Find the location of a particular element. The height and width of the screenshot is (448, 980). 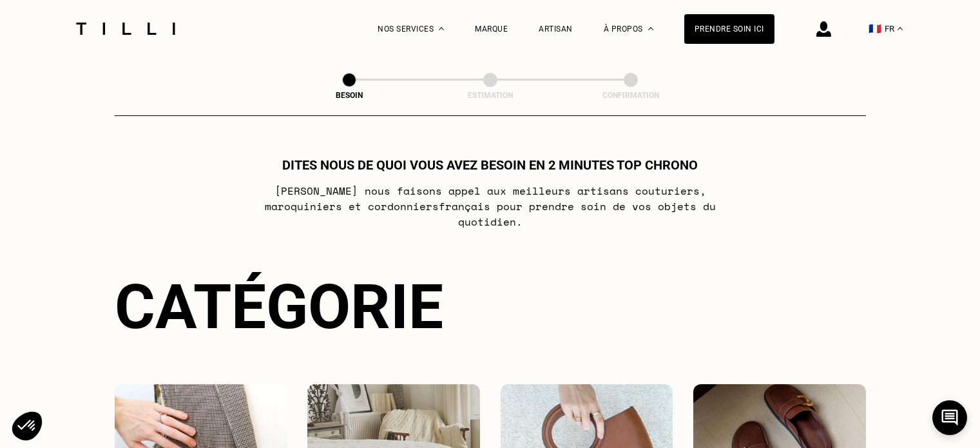

a: Prendre soin ici is located at coordinates (730, 29).